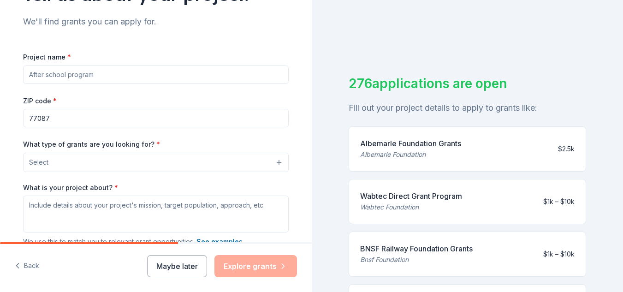 The width and height of the screenshot is (623, 292). What do you see at coordinates (91, 144) in the screenshot?
I see `label: What type of grants are you looking for?` at bounding box center [91, 144].